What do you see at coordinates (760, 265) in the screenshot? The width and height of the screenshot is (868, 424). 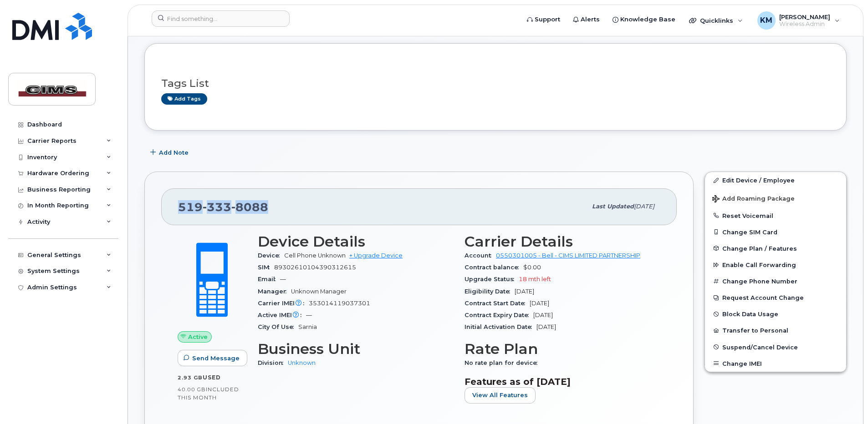 I see `span: Enable Call Forwarding` at bounding box center [760, 265].